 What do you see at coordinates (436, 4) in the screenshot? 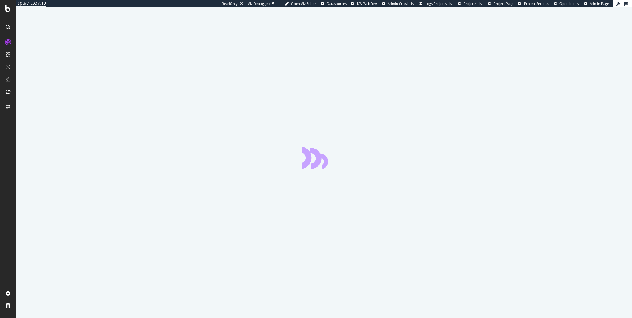
I see `a: Logs Projects List` at bounding box center [436, 4].